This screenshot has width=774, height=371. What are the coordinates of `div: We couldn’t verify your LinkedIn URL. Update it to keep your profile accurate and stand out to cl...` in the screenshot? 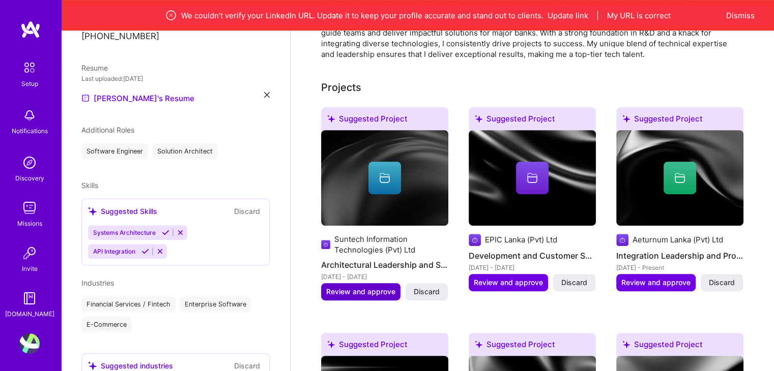 It's located at (417, 15).